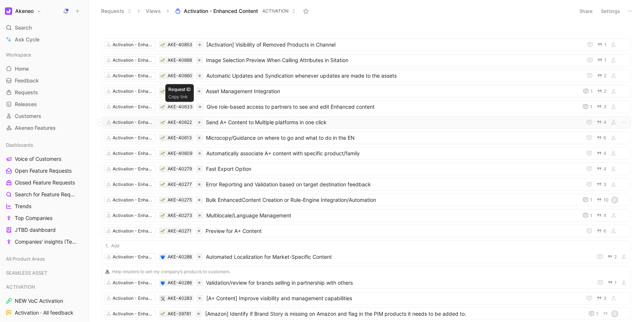  What do you see at coordinates (26, 272) in the screenshot?
I see `span: SEAMLESS ASSET` at bounding box center [26, 272].